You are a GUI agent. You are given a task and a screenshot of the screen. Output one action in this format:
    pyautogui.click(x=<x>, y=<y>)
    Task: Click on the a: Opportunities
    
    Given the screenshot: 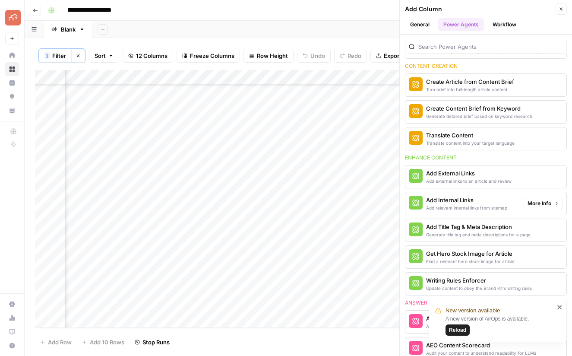 What is the action you would take?
    pyautogui.click(x=12, y=97)
    